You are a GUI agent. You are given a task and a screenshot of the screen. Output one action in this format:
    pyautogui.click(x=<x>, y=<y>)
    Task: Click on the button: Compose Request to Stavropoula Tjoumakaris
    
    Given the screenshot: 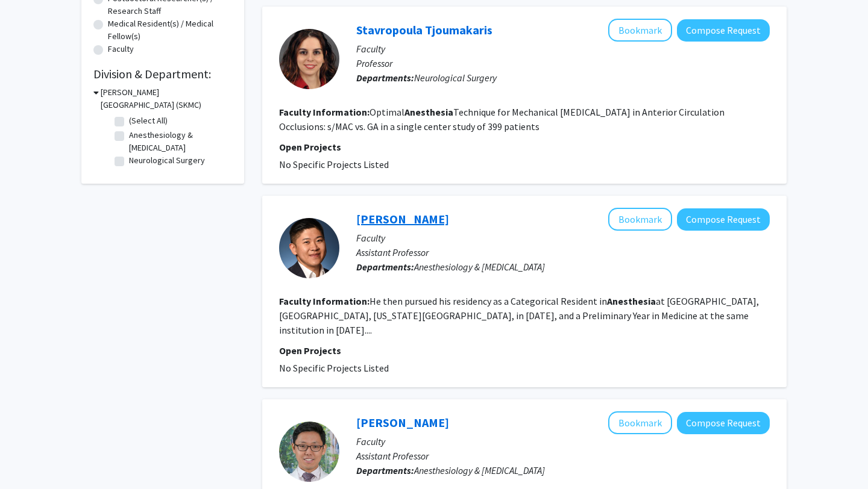 What is the action you would take?
    pyautogui.click(x=723, y=30)
    